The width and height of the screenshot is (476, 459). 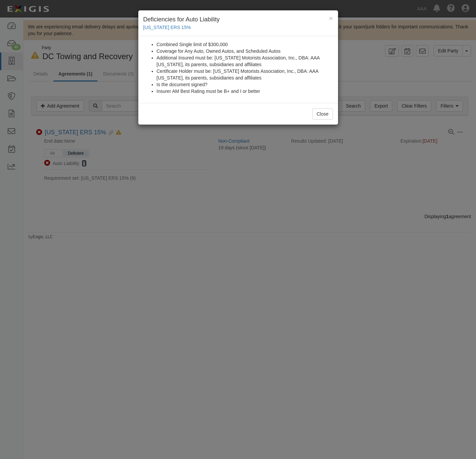 I want to click on li: Insurer AM Best Rating must be B+ and I or better, so click(x=245, y=91).